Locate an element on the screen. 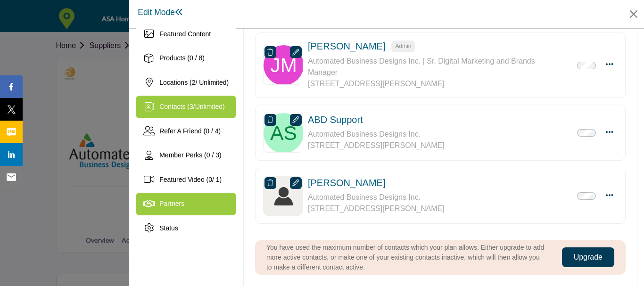 The image size is (644, 286). span: Products (0 / 8) is located at coordinates (182, 58).